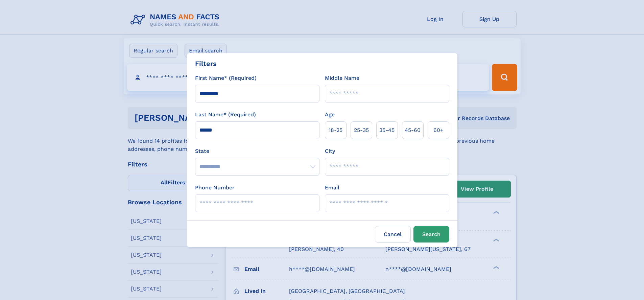 Image resolution: width=644 pixels, height=300 pixels. Describe the element at coordinates (332, 188) in the screenshot. I see `label: Email` at that location.